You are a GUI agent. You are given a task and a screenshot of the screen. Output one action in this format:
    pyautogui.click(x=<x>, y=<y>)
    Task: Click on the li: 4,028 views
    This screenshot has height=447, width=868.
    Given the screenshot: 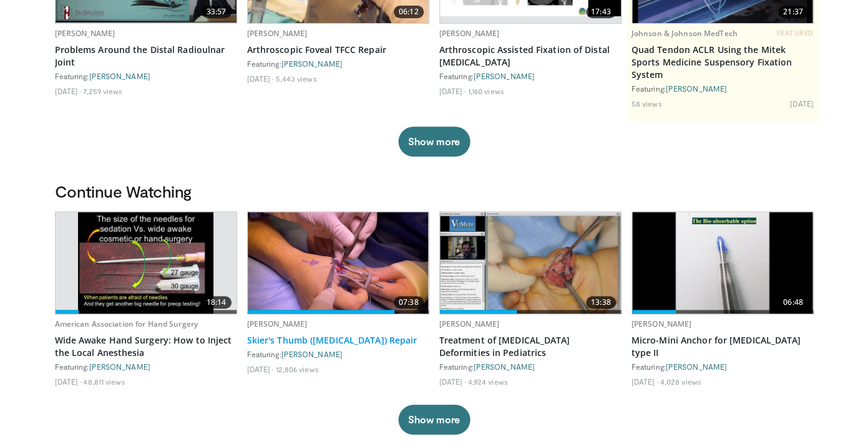 What is the action you would take?
    pyautogui.click(x=681, y=382)
    